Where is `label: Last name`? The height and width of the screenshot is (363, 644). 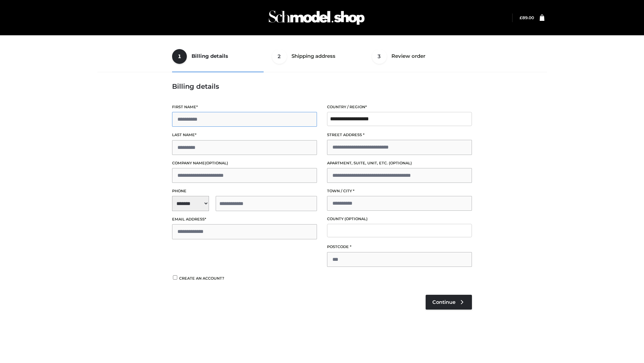
label: Last name is located at coordinates (245, 135).